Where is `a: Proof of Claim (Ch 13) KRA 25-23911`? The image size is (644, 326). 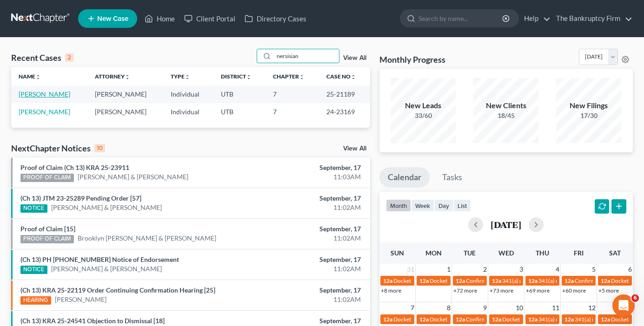 a: Proof of Claim (Ch 13) KRA 25-23911 is located at coordinates (75, 167).